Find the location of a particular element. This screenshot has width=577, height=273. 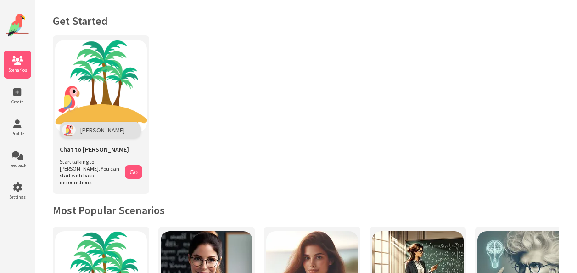

h1: Get Started is located at coordinates (306, 21).